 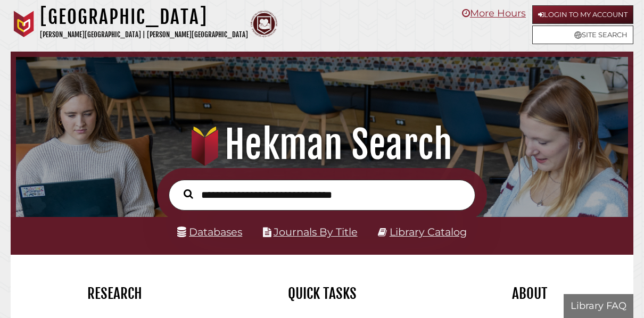 I want to click on img: Calvin University, so click(x=24, y=24).